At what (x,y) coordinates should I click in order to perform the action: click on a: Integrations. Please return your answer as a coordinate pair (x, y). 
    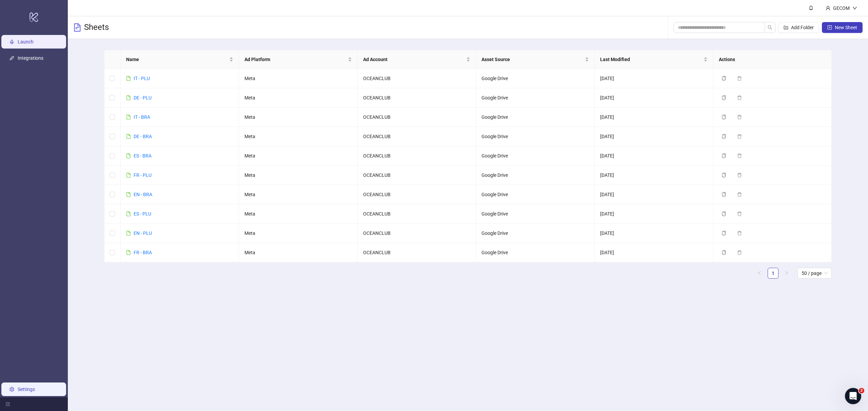
    Looking at the image, I should click on (31, 58).